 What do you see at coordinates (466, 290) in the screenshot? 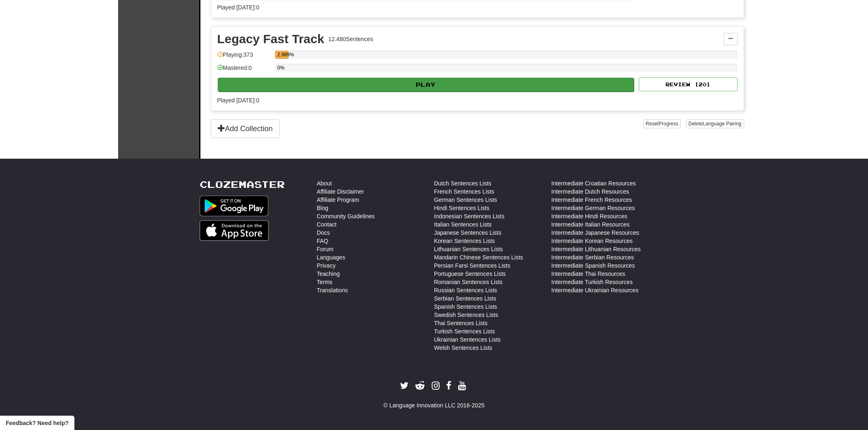
I see `a: Russian Sentences Lists` at bounding box center [466, 290].